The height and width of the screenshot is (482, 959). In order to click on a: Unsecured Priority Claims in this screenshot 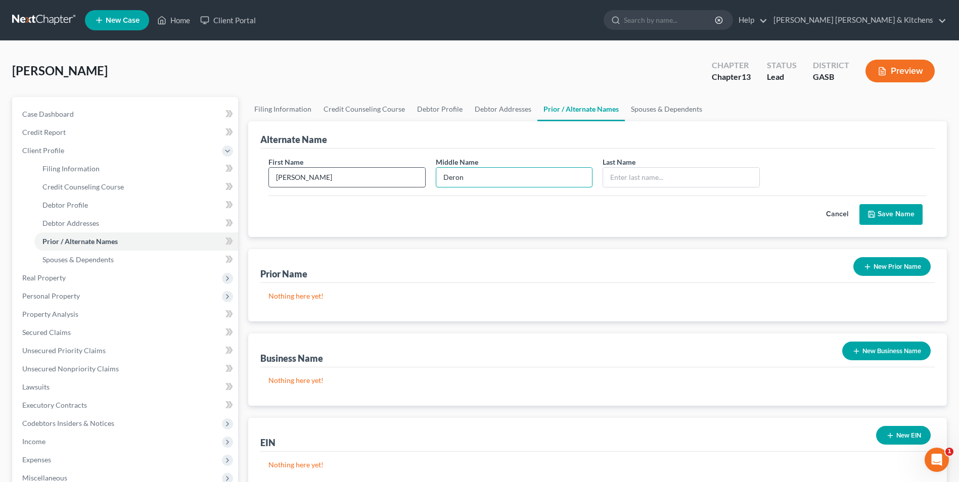, I will do `click(126, 351)`.